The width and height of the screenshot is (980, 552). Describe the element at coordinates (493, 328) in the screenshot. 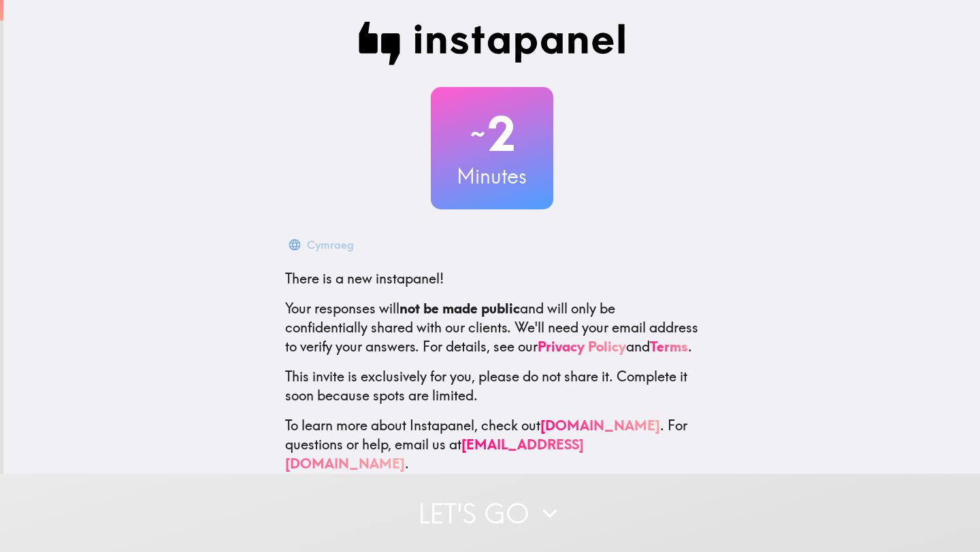

I see `p: Your responses will and will only be confidentially shared with our clients. We'll need your emai...` at that location.